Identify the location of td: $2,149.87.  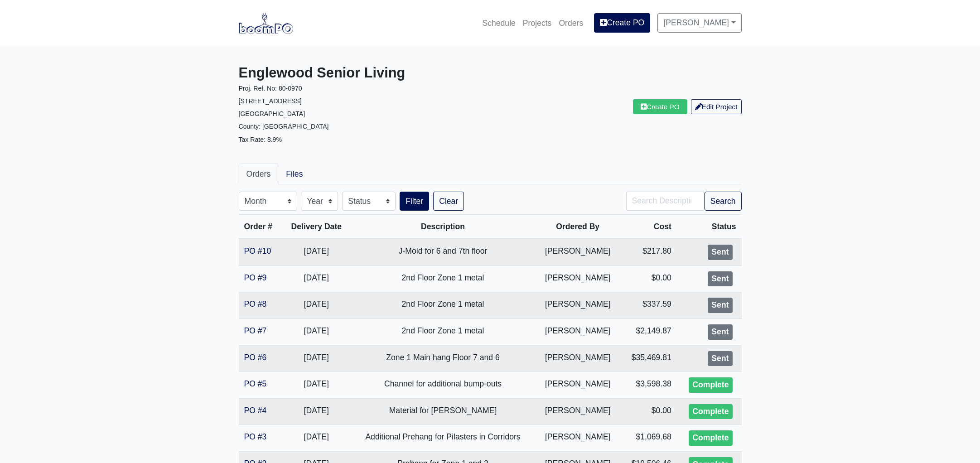
(649, 331).